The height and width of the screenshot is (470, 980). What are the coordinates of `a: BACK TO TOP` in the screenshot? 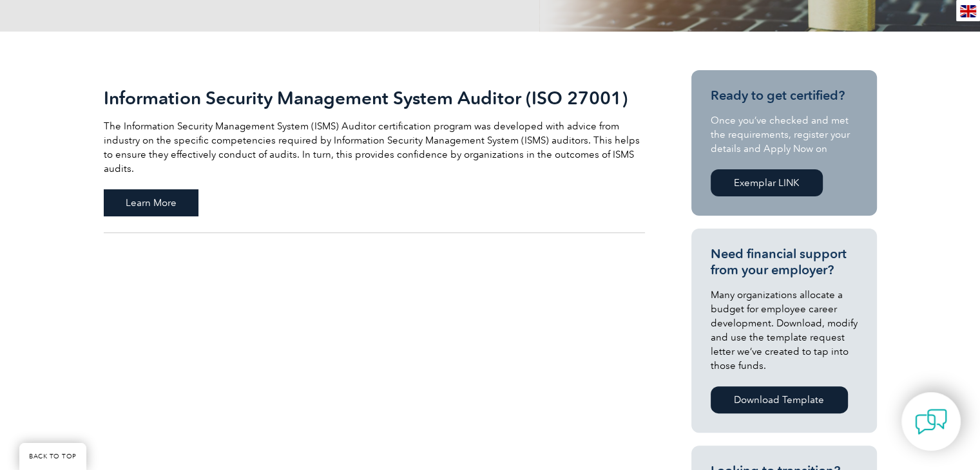 It's located at (53, 457).